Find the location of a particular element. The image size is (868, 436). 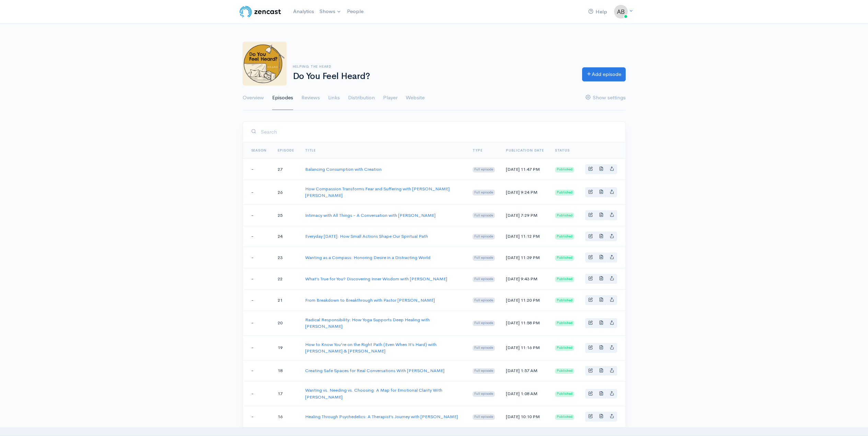

td: 26 is located at coordinates (286, 192).